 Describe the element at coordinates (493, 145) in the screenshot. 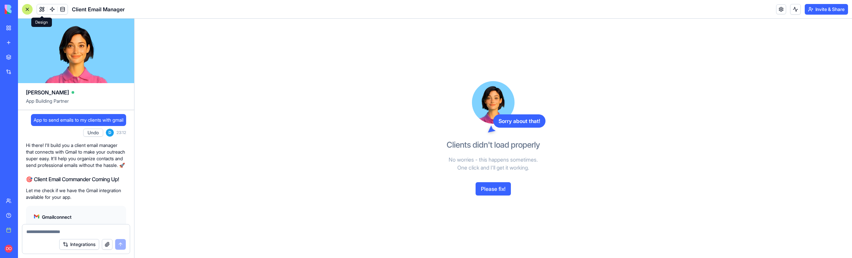

I see `h3: Clients didn't load properly` at that location.